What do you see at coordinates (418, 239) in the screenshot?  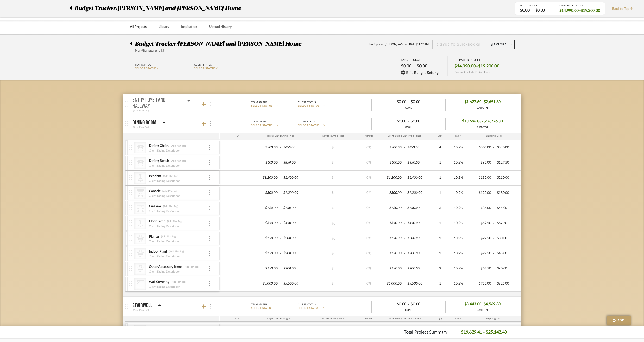 I see `div: $200.00` at bounding box center [418, 239].